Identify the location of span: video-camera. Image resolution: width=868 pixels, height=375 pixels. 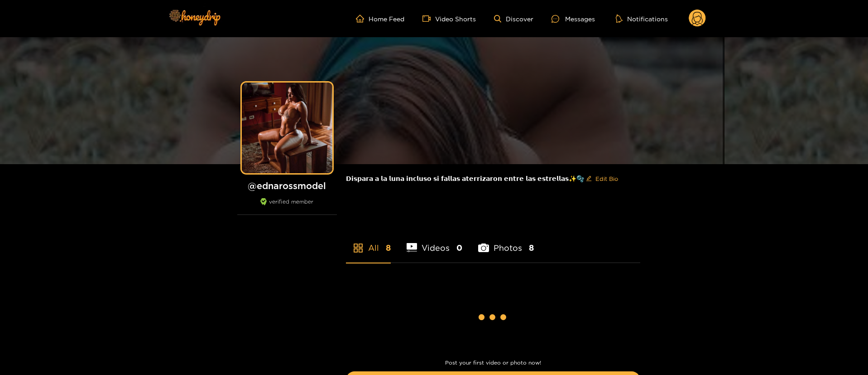
(429, 18).